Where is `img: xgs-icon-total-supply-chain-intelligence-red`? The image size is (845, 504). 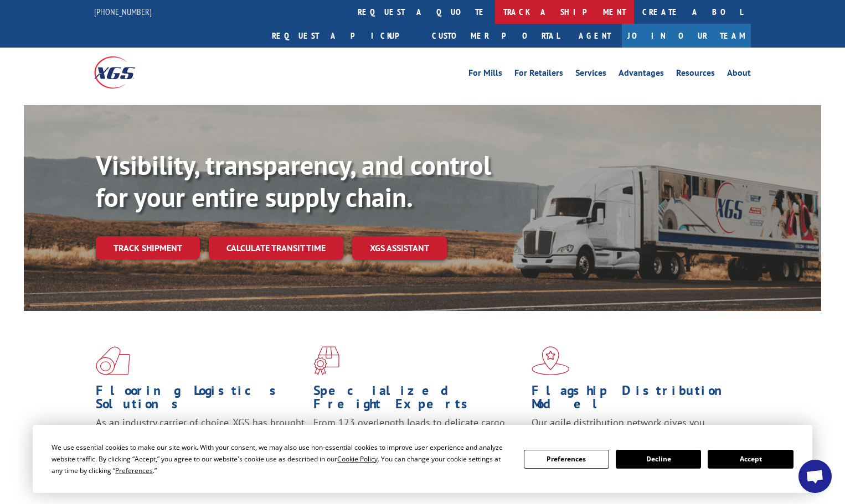
img: xgs-icon-total-supply-chain-intelligence-red is located at coordinates (113, 361).